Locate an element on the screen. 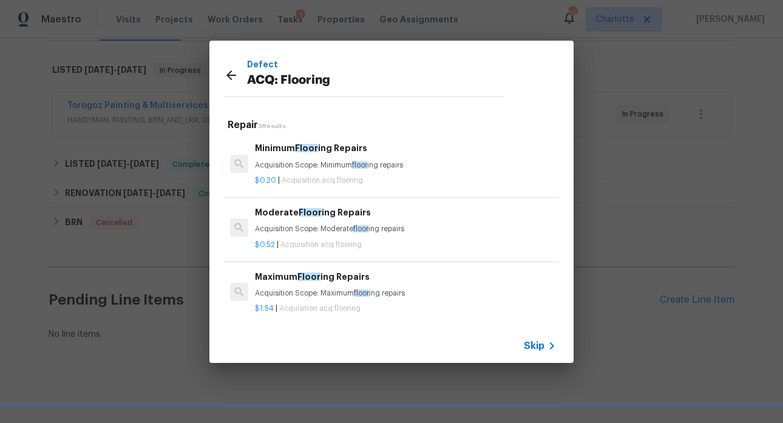  p: Acquisition Scope: Minimum ing repairs is located at coordinates (406, 165).